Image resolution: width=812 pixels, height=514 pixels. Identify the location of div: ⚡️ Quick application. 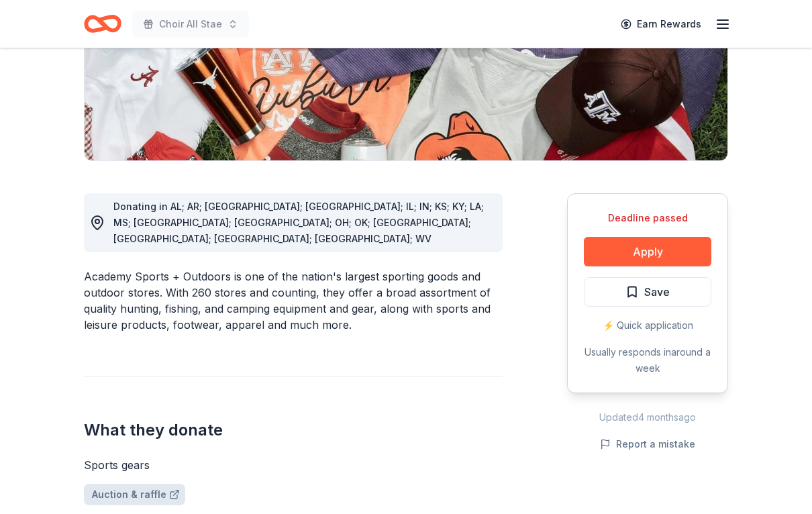
(648, 325).